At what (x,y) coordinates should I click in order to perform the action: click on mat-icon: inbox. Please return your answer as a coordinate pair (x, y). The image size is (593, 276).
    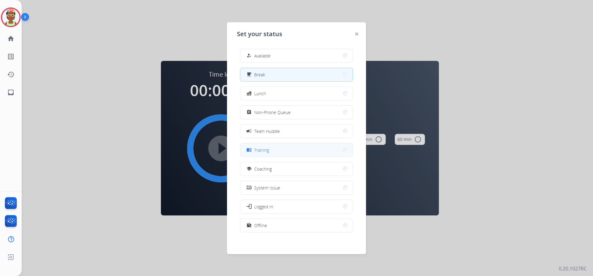
    Looking at the image, I should click on (11, 92).